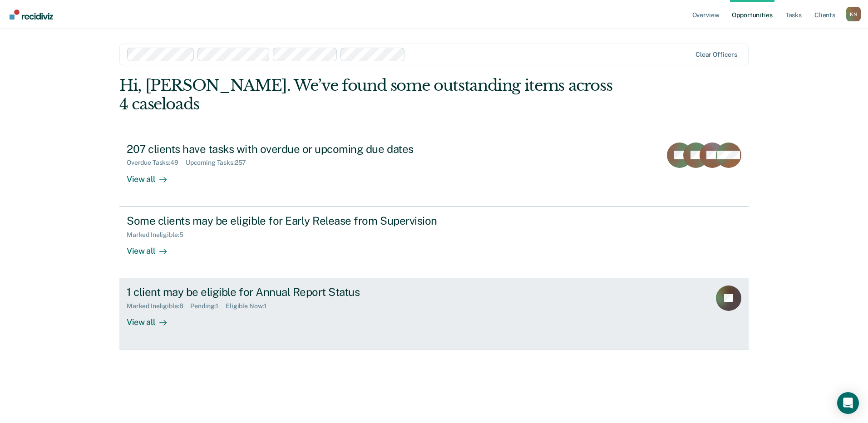 This screenshot has height=423, width=868. I want to click on div: Pending : 1, so click(208, 306).